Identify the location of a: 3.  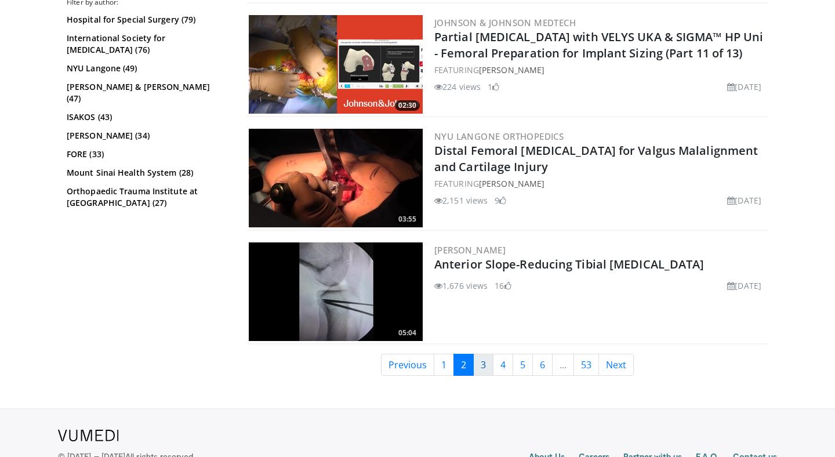
(483, 365).